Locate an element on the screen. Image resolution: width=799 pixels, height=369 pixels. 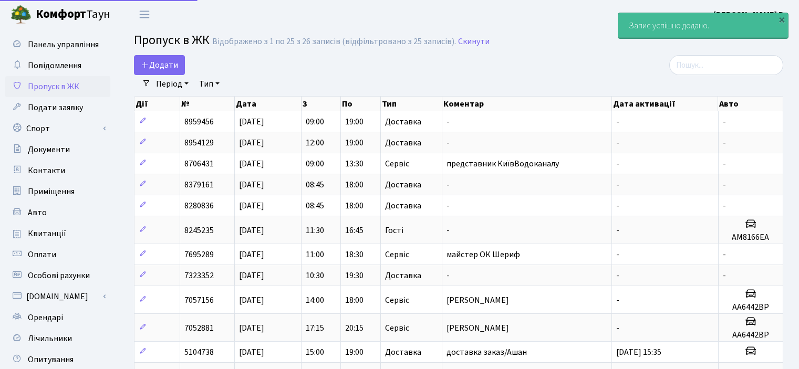
span: 18:30 is located at coordinates (354, 255).